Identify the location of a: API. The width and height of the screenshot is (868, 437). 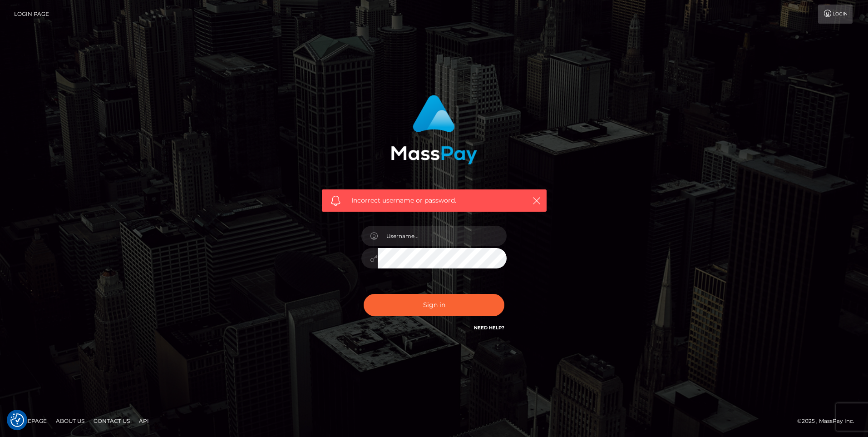
(144, 420).